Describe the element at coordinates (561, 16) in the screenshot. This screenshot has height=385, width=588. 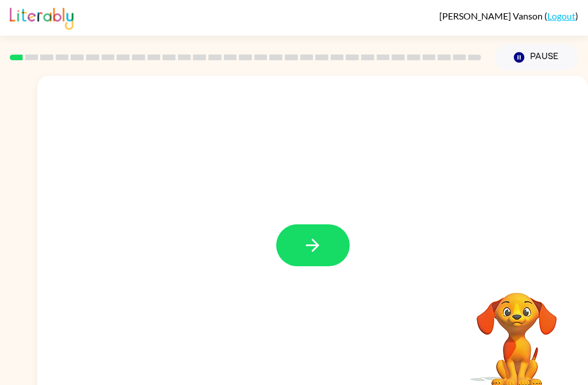
I see `a: Logout` at that location.